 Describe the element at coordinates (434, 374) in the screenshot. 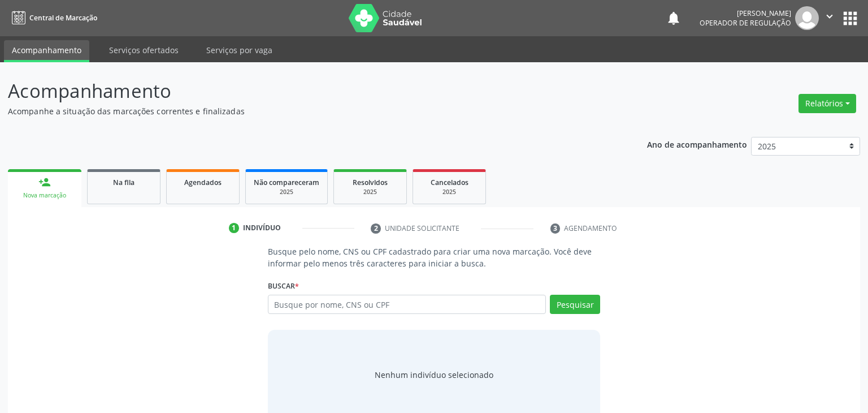

I see `div: Nenhum indivíduo selecionado` at that location.